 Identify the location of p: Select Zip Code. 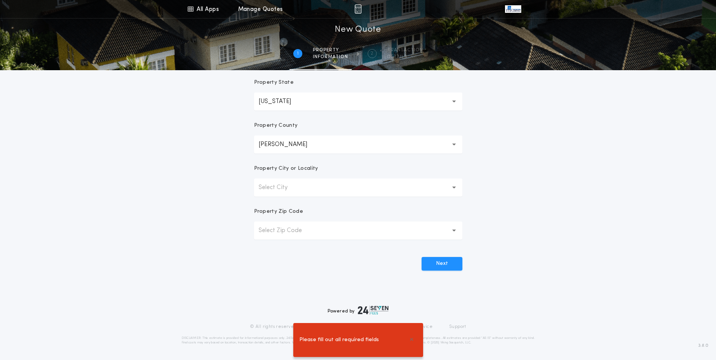
(286, 231).